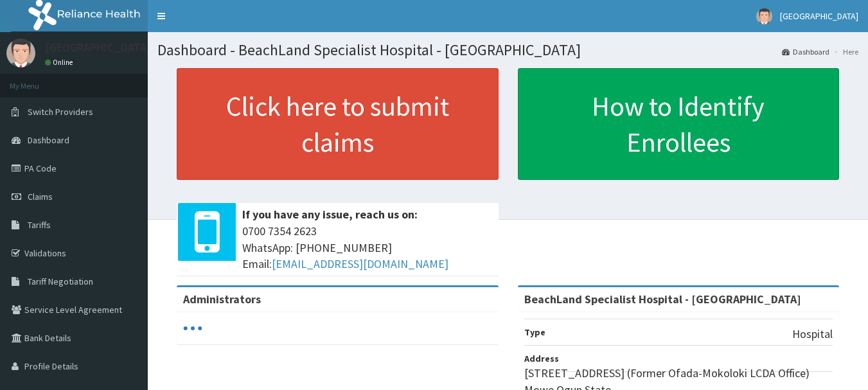  Describe the element at coordinates (679, 124) in the screenshot. I see `a: How to Identify Enrollees` at that location.